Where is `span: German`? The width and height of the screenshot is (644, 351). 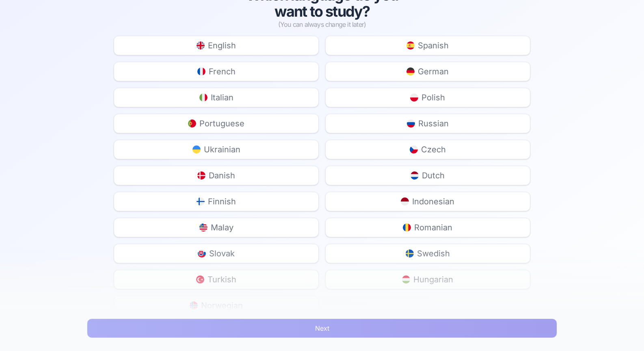 span: German is located at coordinates (433, 72).